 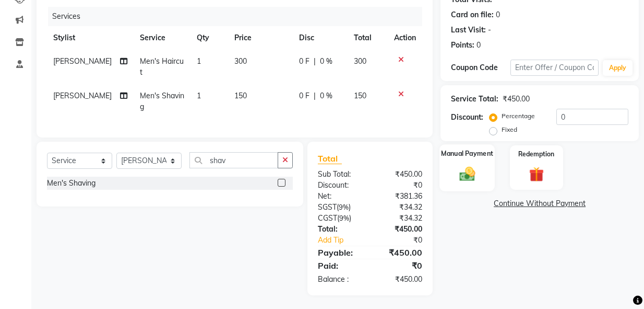 What do you see at coordinates (480, 68) in the screenshot?
I see `div: Coupon Code` at bounding box center [480, 68].